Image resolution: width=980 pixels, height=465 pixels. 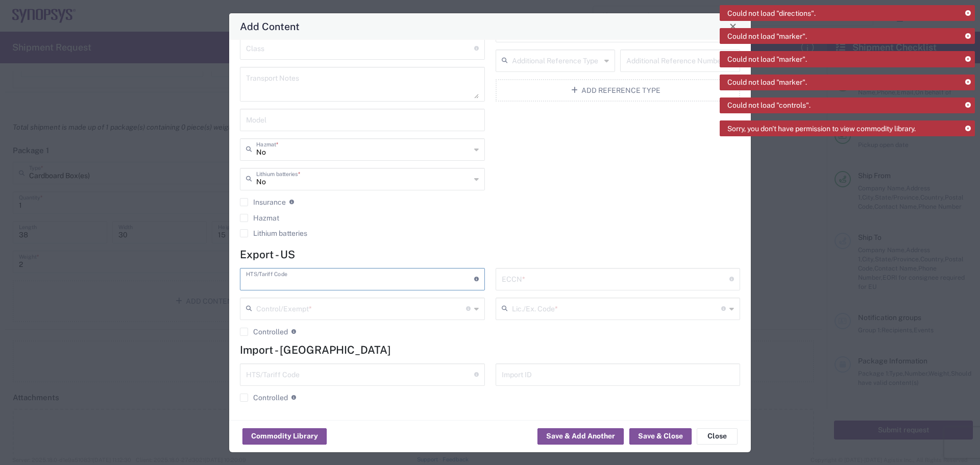 I want to click on label: Hazmat, so click(x=259, y=218).